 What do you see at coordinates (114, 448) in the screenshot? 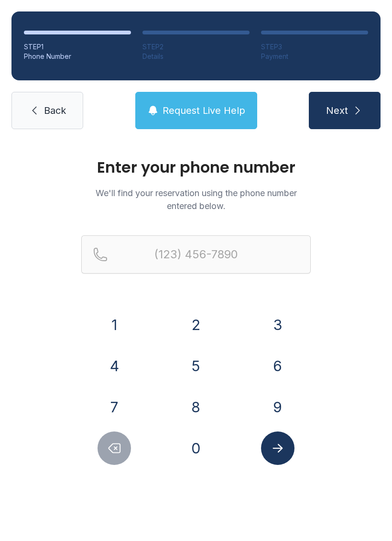
I see `button: Delete number` at bounding box center [114, 448].